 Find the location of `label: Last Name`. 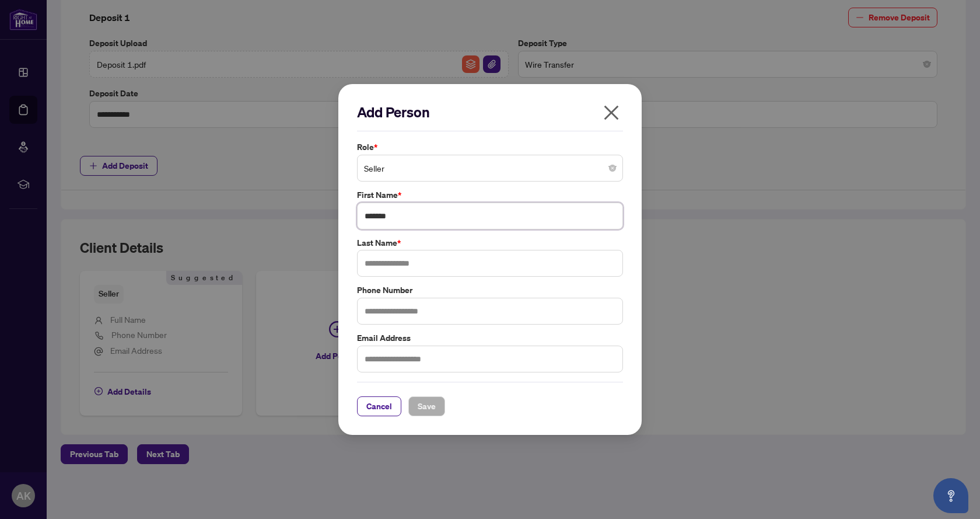

label: Last Name is located at coordinates (490, 243).